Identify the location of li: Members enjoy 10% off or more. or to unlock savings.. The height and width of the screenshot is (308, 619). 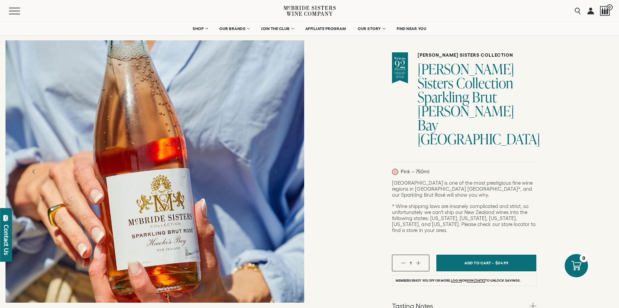
(464, 280).